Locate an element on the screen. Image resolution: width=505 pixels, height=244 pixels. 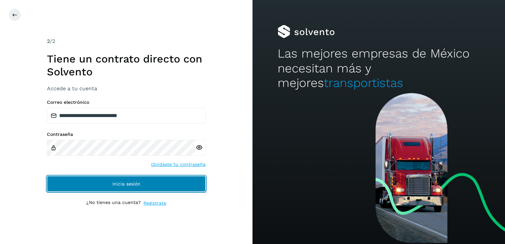
h2: Las mejores empresas de México necesitan más y mejores is located at coordinates (378, 68).